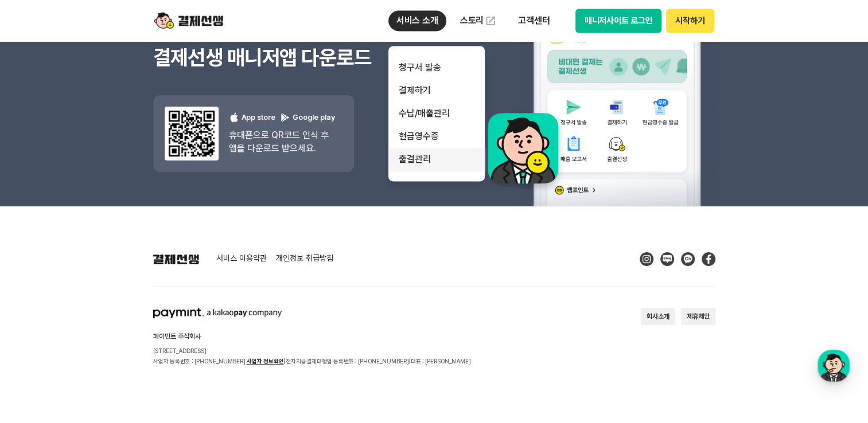 The image size is (868, 423). Describe the element at coordinates (242, 259) in the screenshot. I see `a: 서비스 이용약관` at that location.